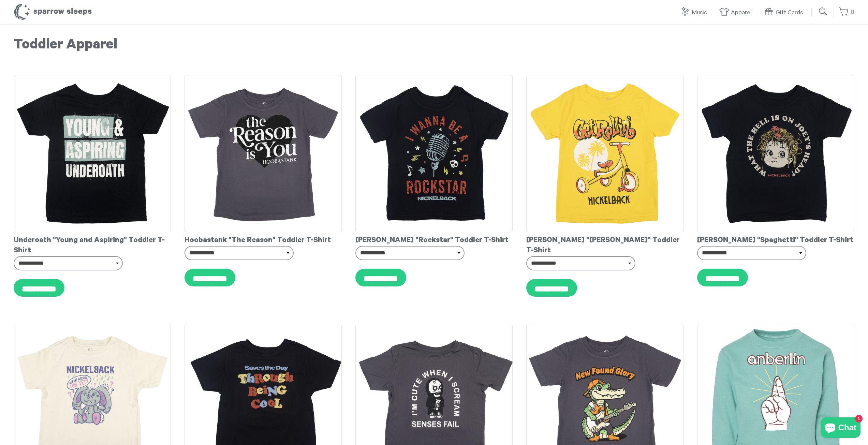 The height and width of the screenshot is (445, 868). Describe the element at coordinates (823, 12) in the screenshot. I see `input: Submit` at that location.